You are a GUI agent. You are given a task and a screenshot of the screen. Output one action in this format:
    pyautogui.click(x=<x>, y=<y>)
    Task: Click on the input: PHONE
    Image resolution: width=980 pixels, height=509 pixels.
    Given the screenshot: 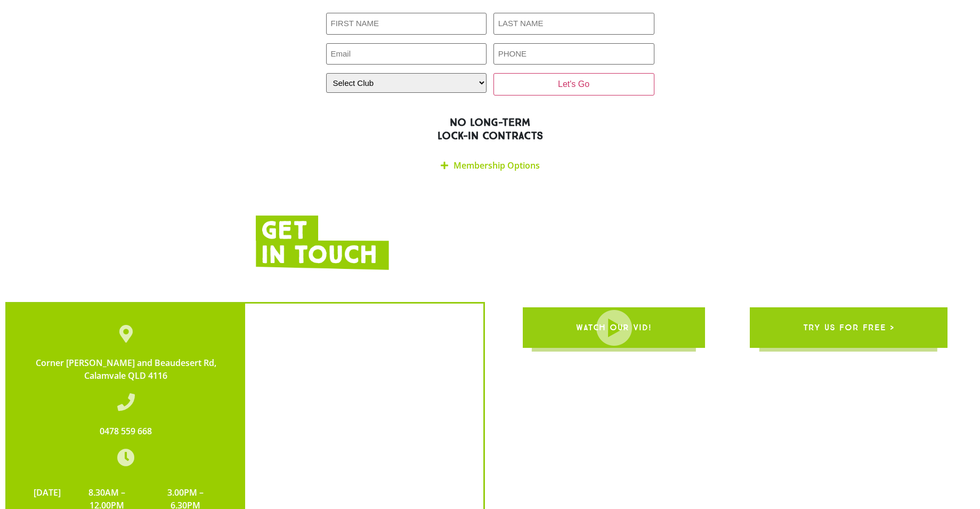 What is the action you would take?
    pyautogui.click(x=574, y=54)
    